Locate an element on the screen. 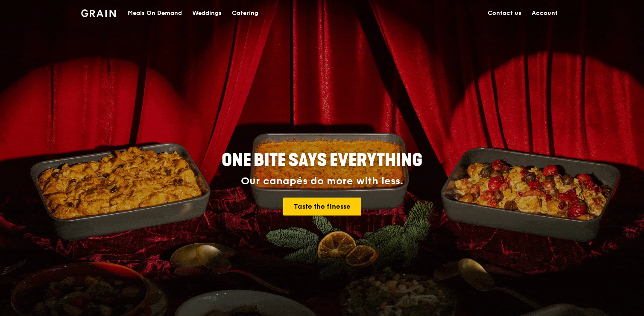  a: Account is located at coordinates (544, 13).